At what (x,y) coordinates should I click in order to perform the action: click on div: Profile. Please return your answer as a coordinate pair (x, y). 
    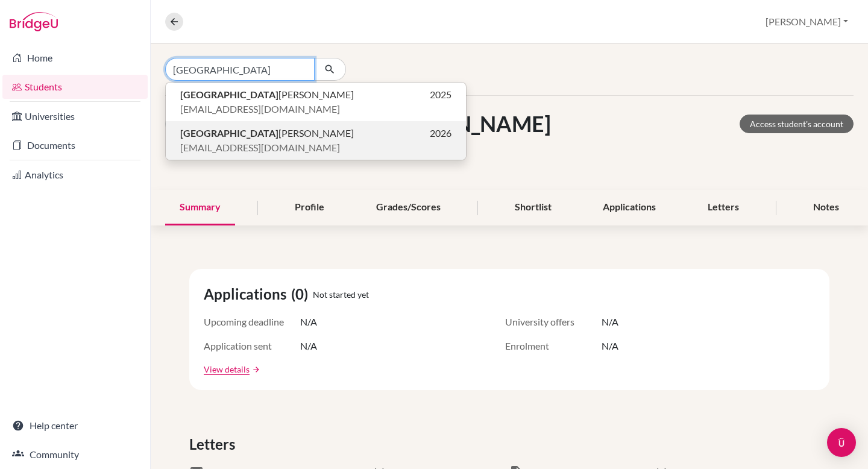
    Looking at the image, I should click on (309, 207).